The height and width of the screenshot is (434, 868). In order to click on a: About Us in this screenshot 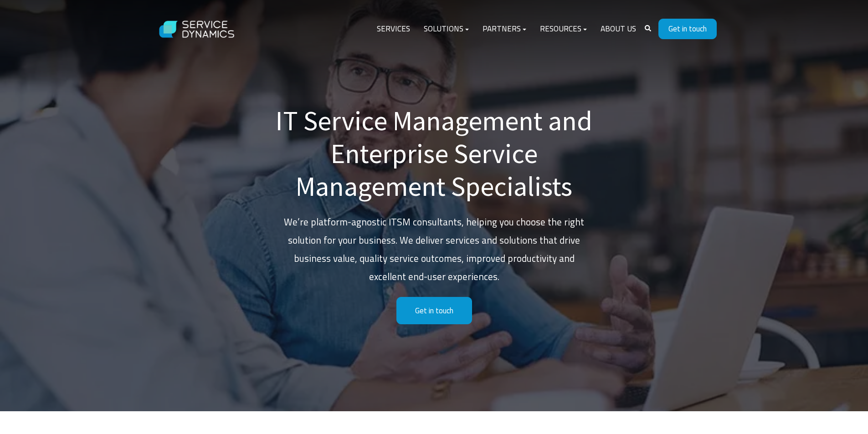, I will do `click(619, 29)`.